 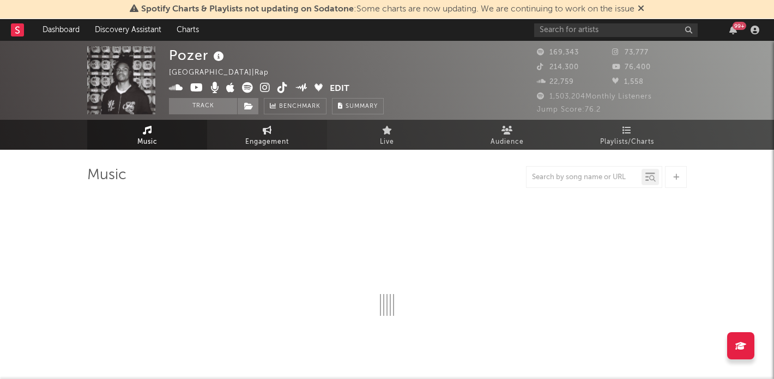 I want to click on span: Audience, so click(x=507, y=142).